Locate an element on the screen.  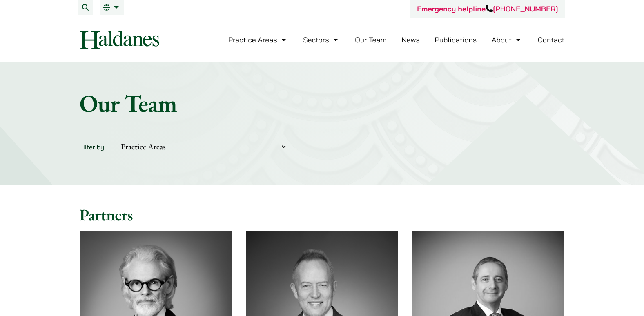
label: Filter by is located at coordinates (92, 147).